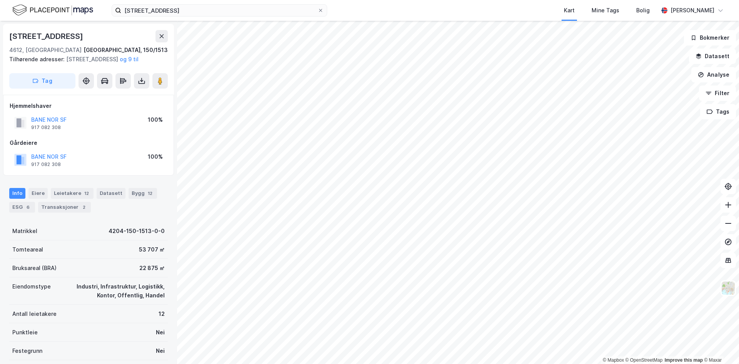 This screenshot has width=739, height=364. Describe the element at coordinates (25, 332) in the screenshot. I see `div: Punktleie` at that location.